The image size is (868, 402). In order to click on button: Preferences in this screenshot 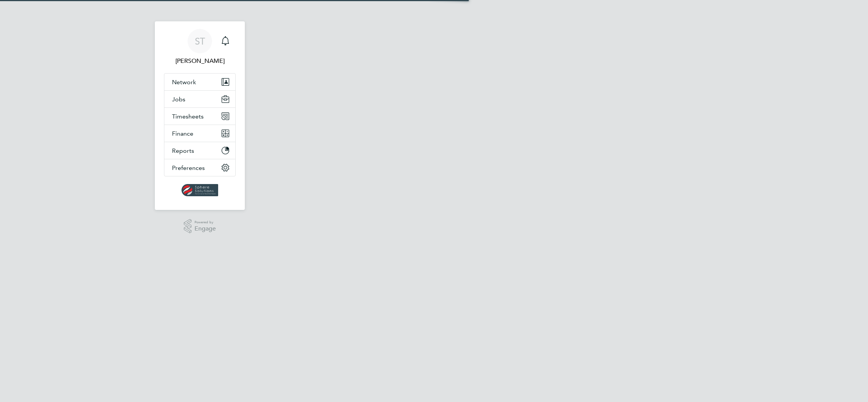, I will do `click(200, 168)`.